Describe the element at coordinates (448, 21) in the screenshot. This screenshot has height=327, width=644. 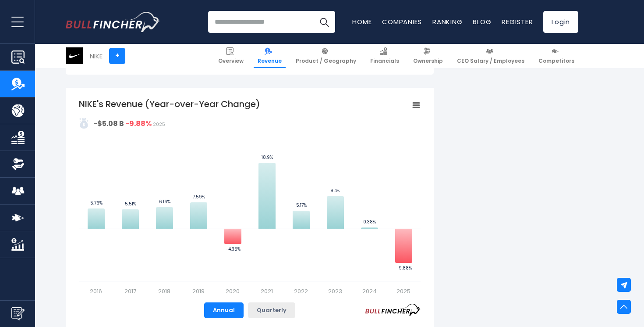
I see `a: Ranking` at that location.